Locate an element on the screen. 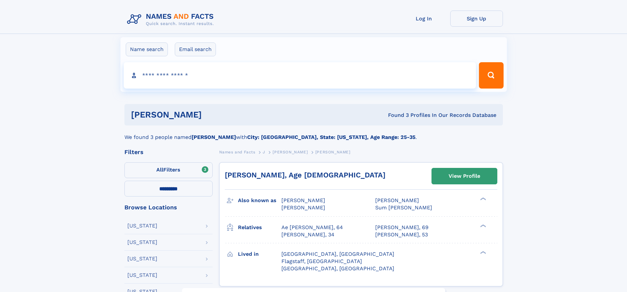  a: J is located at coordinates (264, 152).